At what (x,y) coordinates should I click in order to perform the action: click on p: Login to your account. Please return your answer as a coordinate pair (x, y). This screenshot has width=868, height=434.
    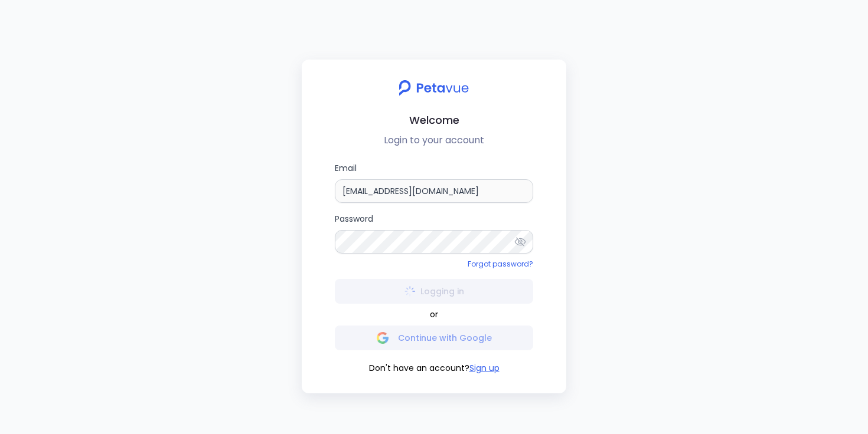
    Looking at the image, I should click on (434, 140).